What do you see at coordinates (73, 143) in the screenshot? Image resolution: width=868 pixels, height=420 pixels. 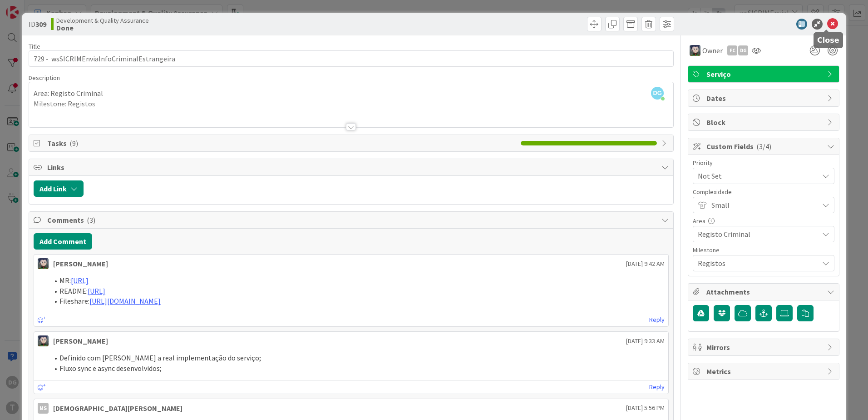 I see `span: ( 9 )` at bounding box center [73, 143].